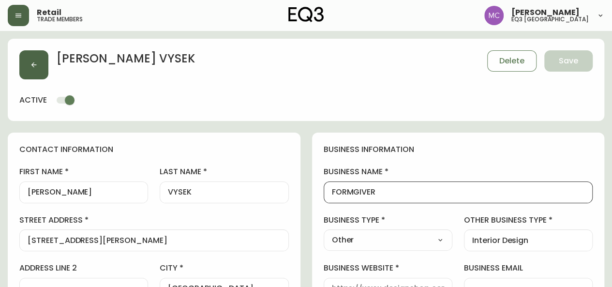 The image size is (612, 287). I want to click on button: Delete, so click(512, 61).